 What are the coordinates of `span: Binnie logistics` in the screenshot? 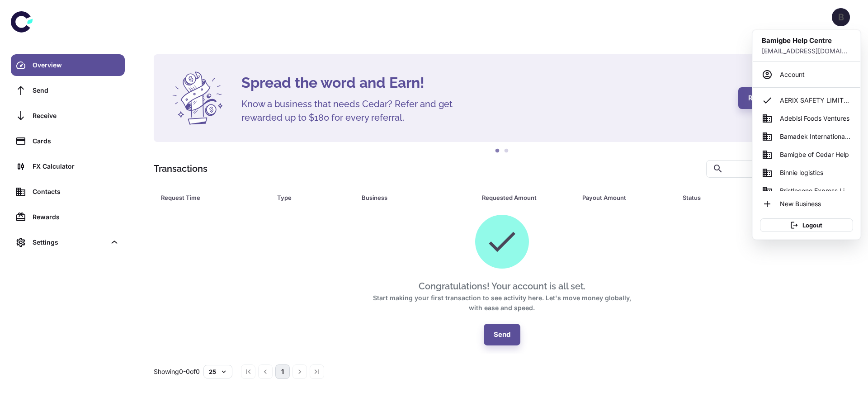 It's located at (802, 173).